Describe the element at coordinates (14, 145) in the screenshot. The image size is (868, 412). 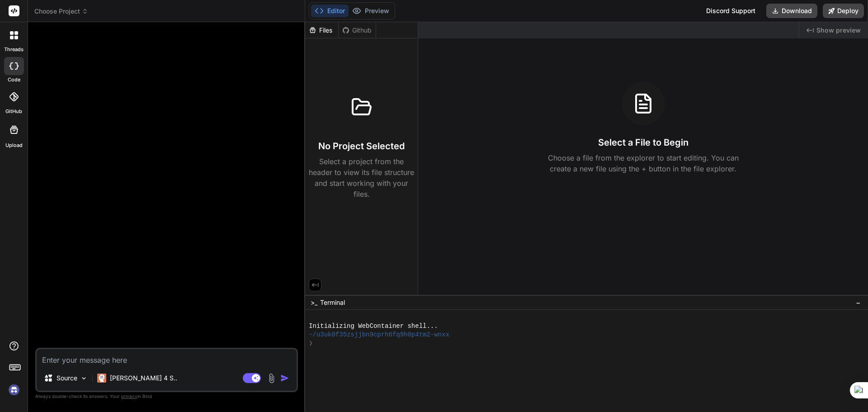
I see `label: Upload` at that location.